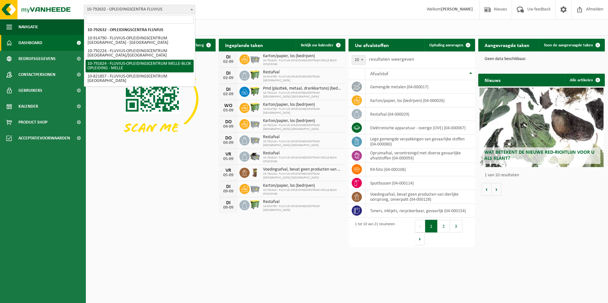  What do you see at coordinates (140, 66) in the screenshot?
I see `li: 10-791624 - FLUVIUS-OPLEIDINGSCENTRUM MELLE-BLOK OPLEIDING - MELLE` at bounding box center [140, 66].